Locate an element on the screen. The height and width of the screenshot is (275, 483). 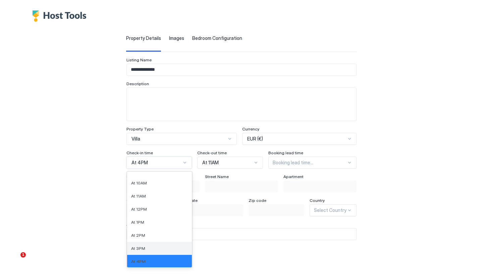
span: Bedroom Configuration is located at coordinates (217, 38).